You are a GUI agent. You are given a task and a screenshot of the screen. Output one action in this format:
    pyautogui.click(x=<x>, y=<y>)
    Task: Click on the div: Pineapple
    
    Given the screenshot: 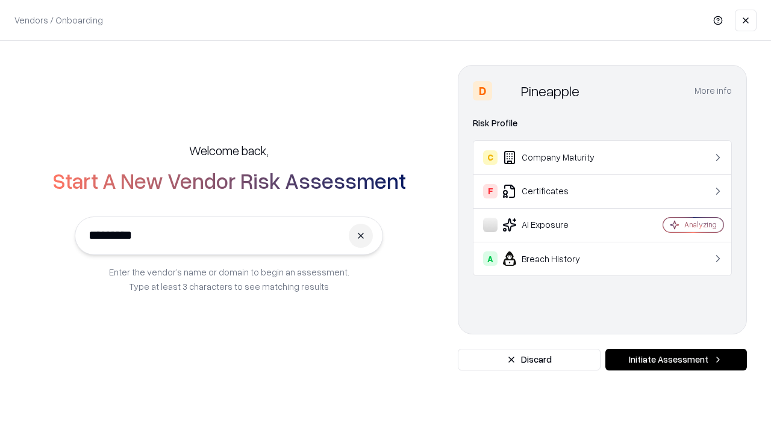 What is the action you would take?
    pyautogui.click(x=550, y=91)
    